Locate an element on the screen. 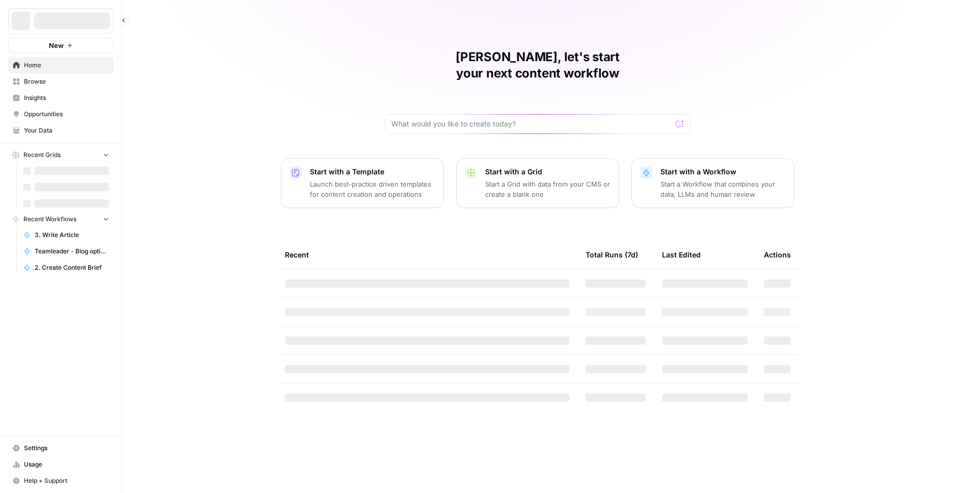 The height and width of the screenshot is (493, 953). span: Teamleader - Blog optimalisatie voorstellen is located at coordinates (72, 251).